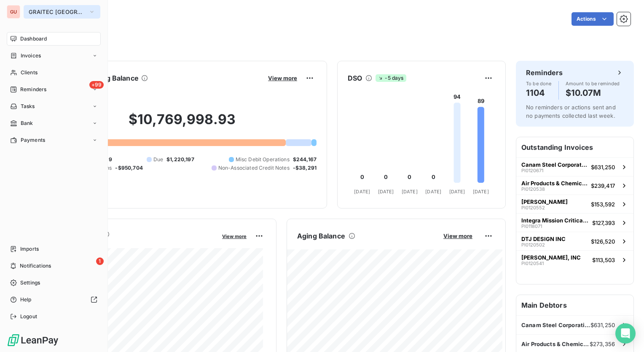 The height and width of the screenshot is (352, 644). I want to click on span: Monthly Revenue, so click(132, 243).